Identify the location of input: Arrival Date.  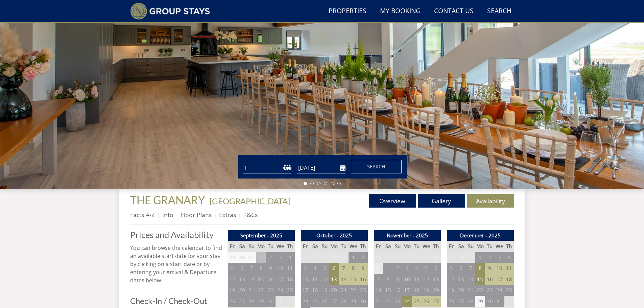
(321, 168).